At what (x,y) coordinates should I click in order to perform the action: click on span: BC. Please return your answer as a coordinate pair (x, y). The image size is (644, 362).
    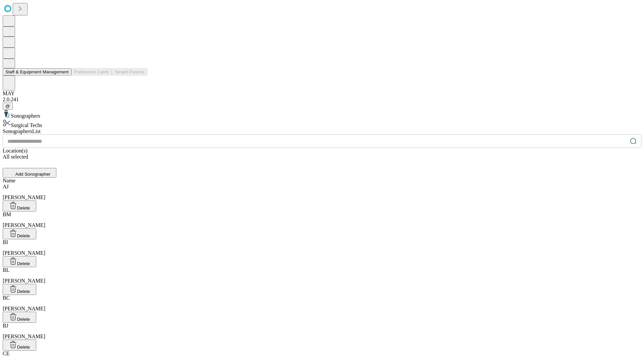
    Looking at the image, I should click on (6, 298).